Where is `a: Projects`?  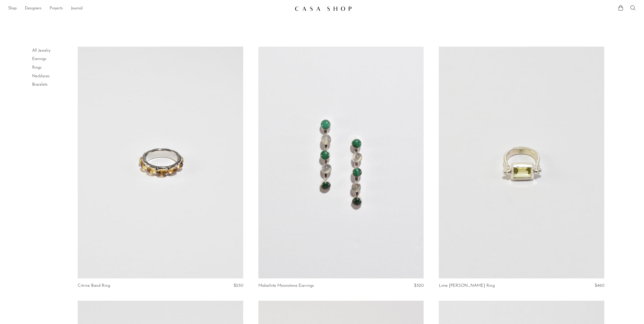
a: Projects is located at coordinates (56, 9).